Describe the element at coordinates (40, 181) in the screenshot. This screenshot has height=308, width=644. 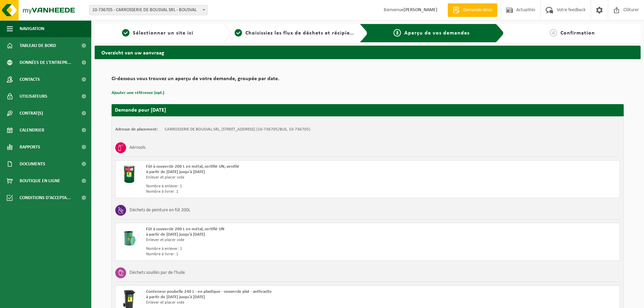
I see `span: Boutique en ligne` at that location.